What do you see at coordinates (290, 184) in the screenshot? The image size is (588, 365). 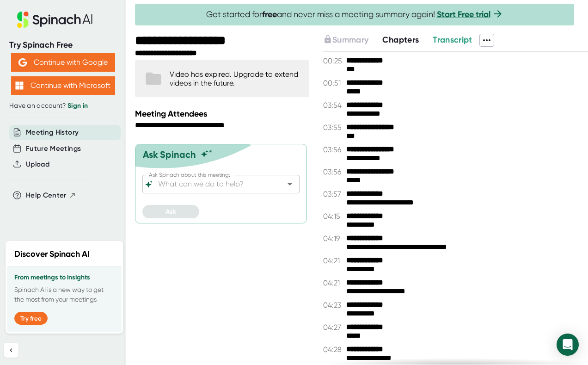 I see `button: Open` at bounding box center [290, 184].